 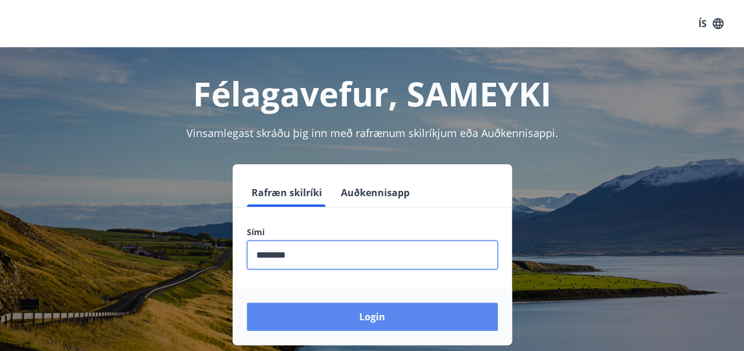 I want to click on button: ÍS, so click(x=710, y=24).